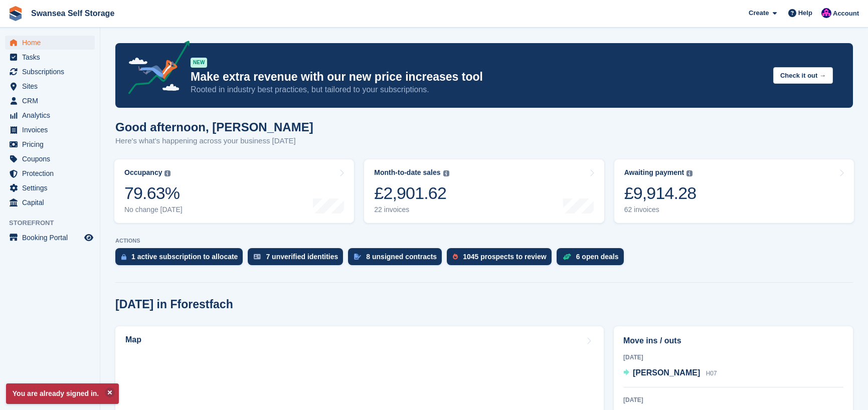 The image size is (868, 410). What do you see at coordinates (52, 202) in the screenshot?
I see `span: Capital` at bounding box center [52, 202].